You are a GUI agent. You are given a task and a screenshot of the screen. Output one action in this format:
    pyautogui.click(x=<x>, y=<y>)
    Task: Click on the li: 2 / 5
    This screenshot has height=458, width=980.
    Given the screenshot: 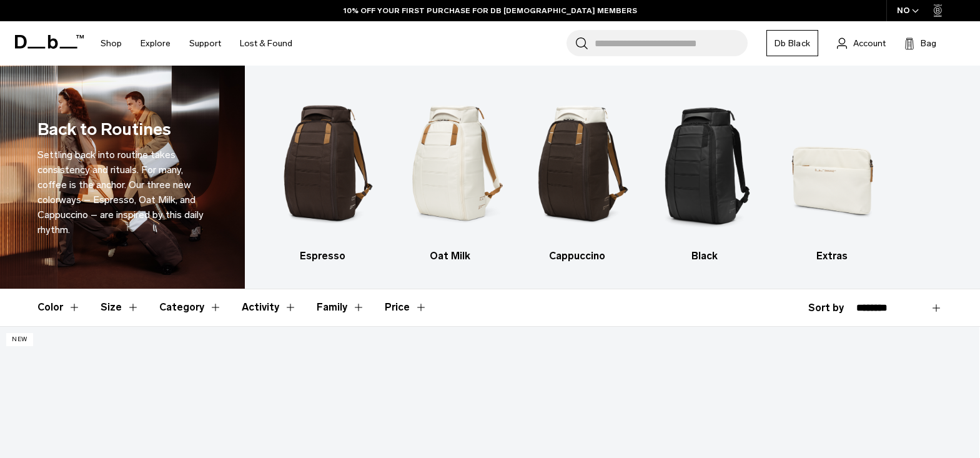 What is the action you would take?
    pyautogui.click(x=449, y=174)
    